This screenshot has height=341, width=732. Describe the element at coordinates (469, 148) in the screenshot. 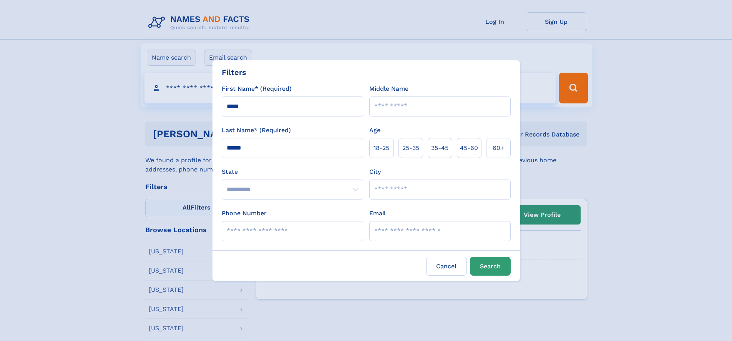

I see `span: 45‑60` at that location.